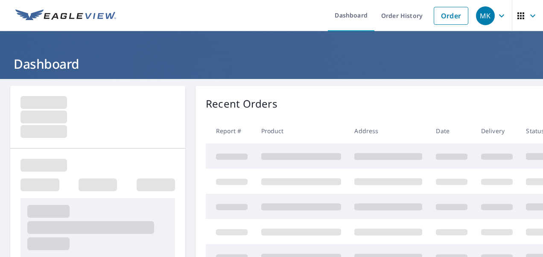 The image size is (543, 257). Describe the element at coordinates (451, 16) in the screenshot. I see `a: Order` at that location.